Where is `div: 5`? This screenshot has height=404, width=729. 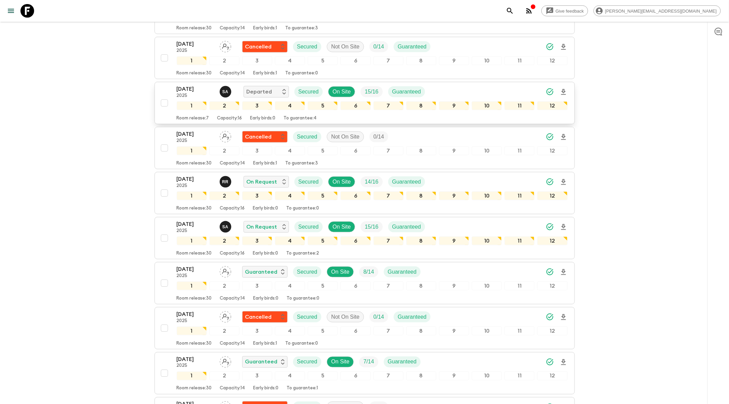 div: 5 is located at coordinates (323, 331).